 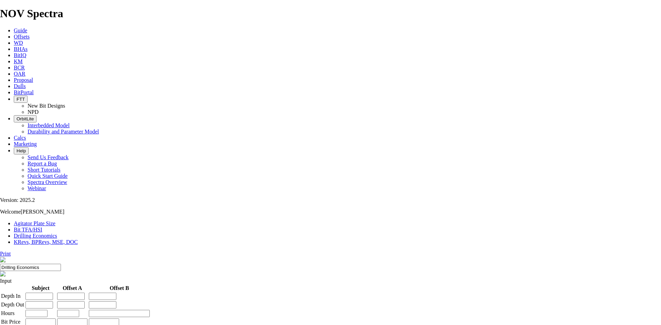 I want to click on a: Drilling Economics, so click(x=35, y=236).